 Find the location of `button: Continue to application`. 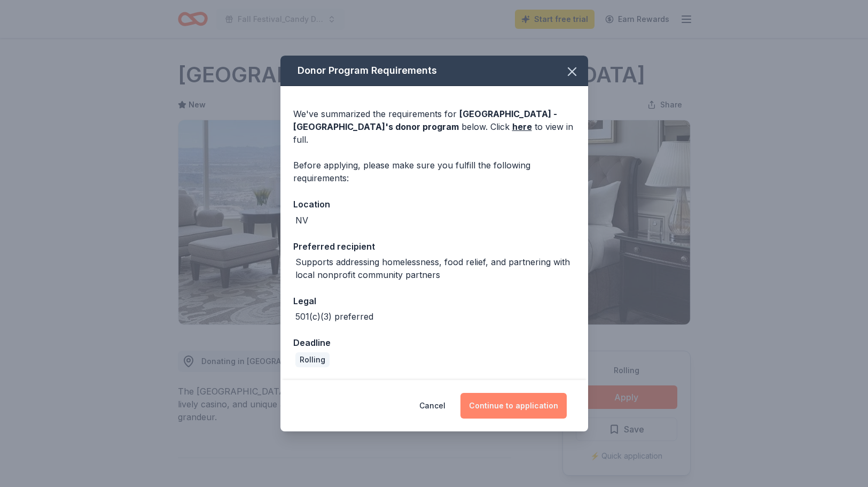

button: Continue to application is located at coordinates (513, 406).